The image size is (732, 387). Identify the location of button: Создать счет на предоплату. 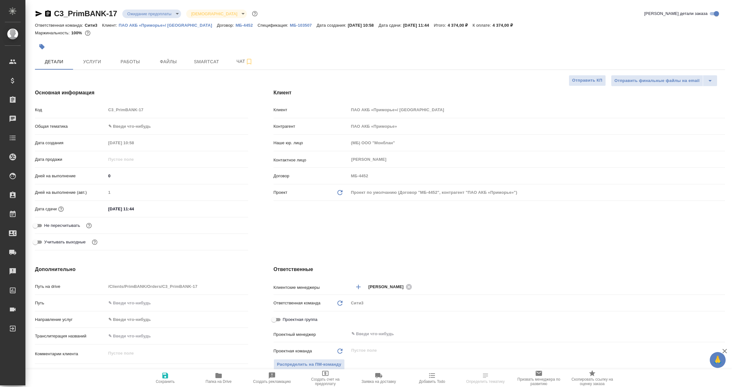
(325, 378).